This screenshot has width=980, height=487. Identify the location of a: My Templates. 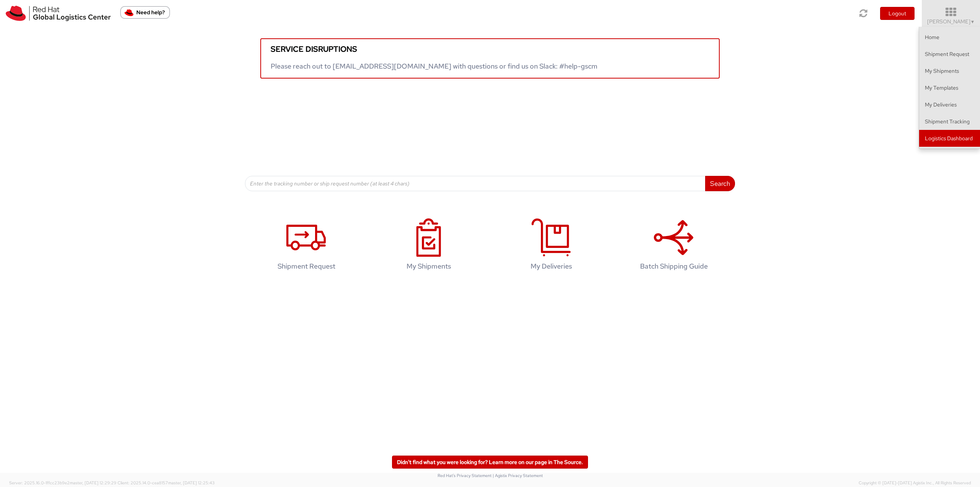
(949, 88).